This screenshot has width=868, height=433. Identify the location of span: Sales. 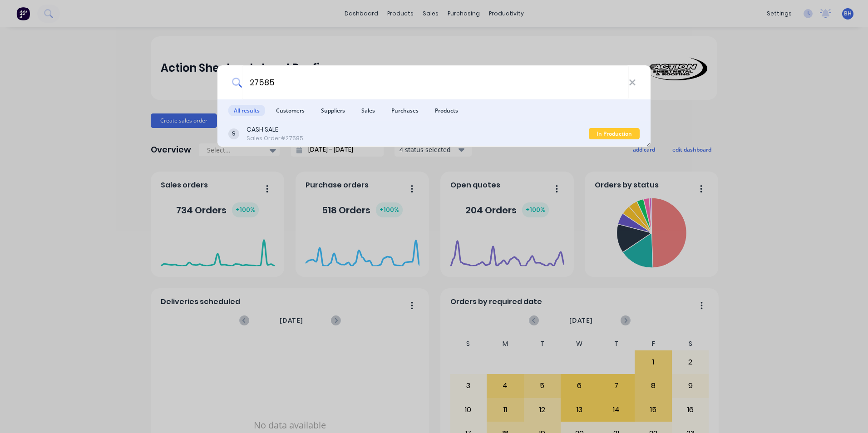
(368, 110).